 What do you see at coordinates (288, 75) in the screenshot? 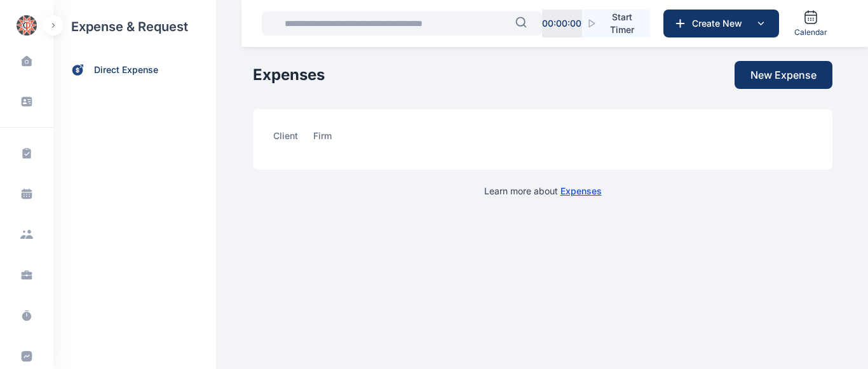
I see `h1: Expenses` at bounding box center [288, 75].